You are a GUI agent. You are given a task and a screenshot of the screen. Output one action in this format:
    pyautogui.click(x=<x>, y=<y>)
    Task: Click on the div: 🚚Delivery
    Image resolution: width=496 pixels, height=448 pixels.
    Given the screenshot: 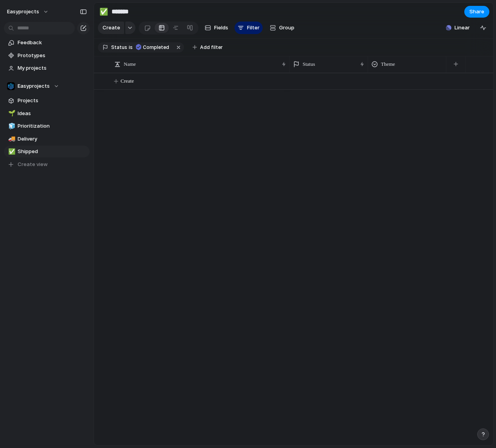 What is the action you would take?
    pyautogui.click(x=46, y=139)
    